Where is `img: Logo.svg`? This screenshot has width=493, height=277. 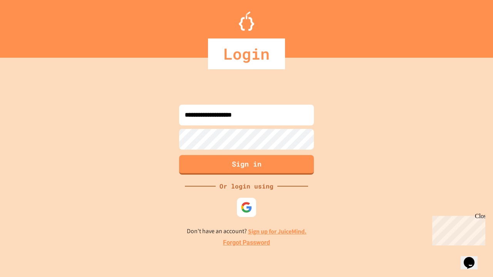
img: Logo.svg is located at coordinates (246, 21).